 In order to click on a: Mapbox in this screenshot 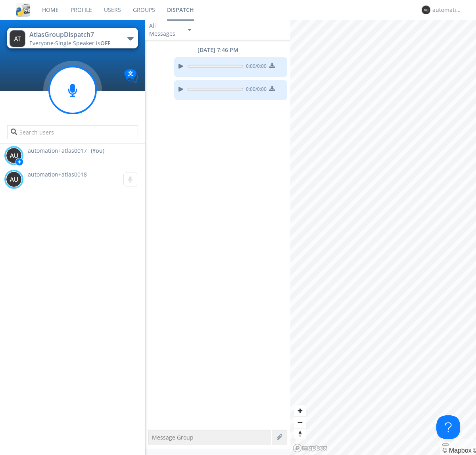, I will do `click(457, 450)`.